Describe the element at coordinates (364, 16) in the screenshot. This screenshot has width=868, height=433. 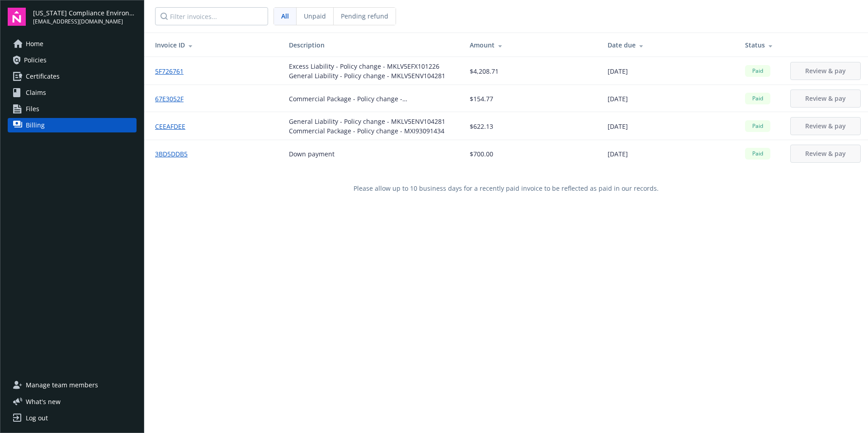
I see `span: Pending refund` at that location.